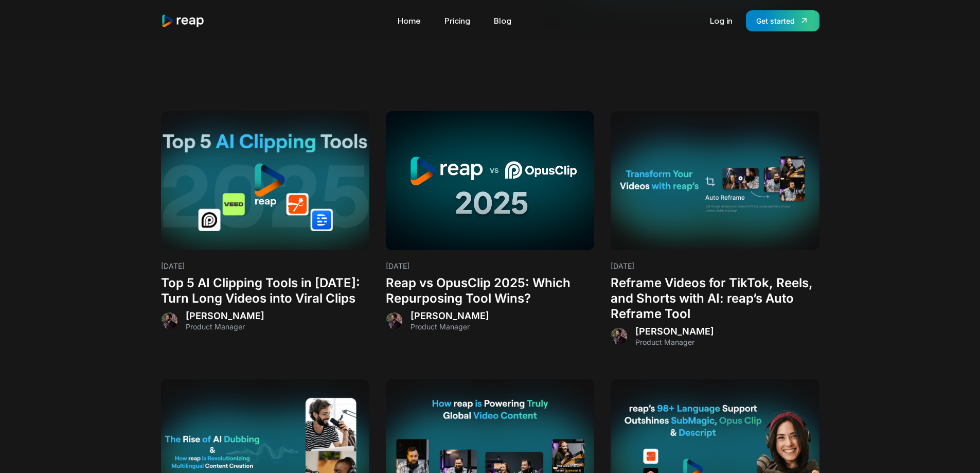 The image size is (980, 473). What do you see at coordinates (714, 298) in the screenshot?
I see `h3: Reframe Videos for TikTok, Reels, and Shorts with AI: reap’s Auto Reframe Tool` at bounding box center [714, 298].